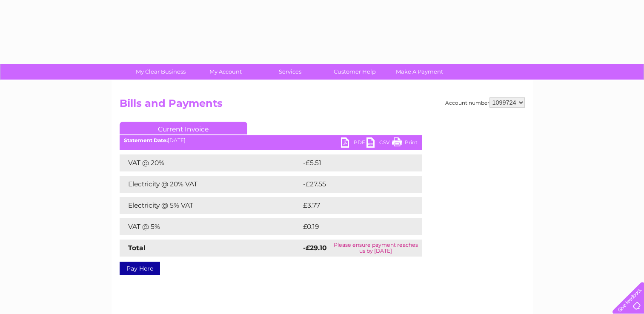 Image resolution: width=644 pixels, height=314 pixels. What do you see at coordinates (210, 206) in the screenshot?
I see `td: Electricity @ 5% VAT` at bounding box center [210, 206].